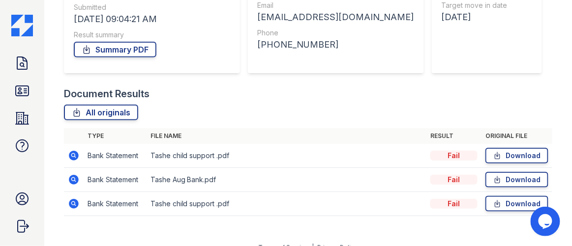 The height and width of the screenshot is (246, 572). Describe the element at coordinates (101, 113) in the screenshot. I see `a: All originals` at that location.